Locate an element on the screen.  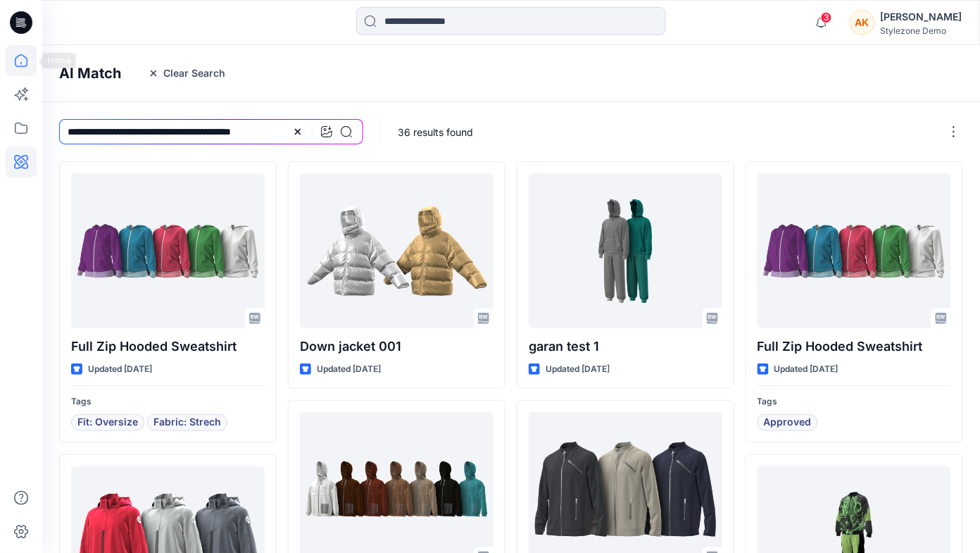
div: AK is located at coordinates (863, 22).